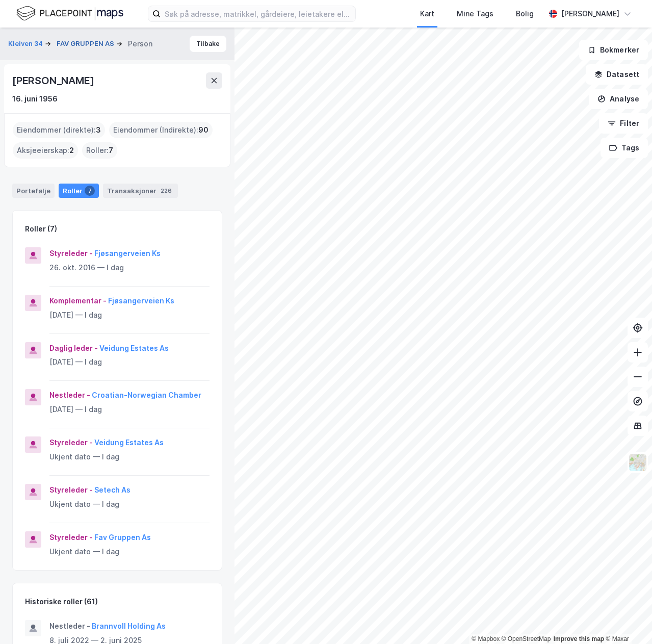 This screenshot has width=652, height=644. What do you see at coordinates (427, 14) in the screenshot?
I see `div: Kart` at bounding box center [427, 14].